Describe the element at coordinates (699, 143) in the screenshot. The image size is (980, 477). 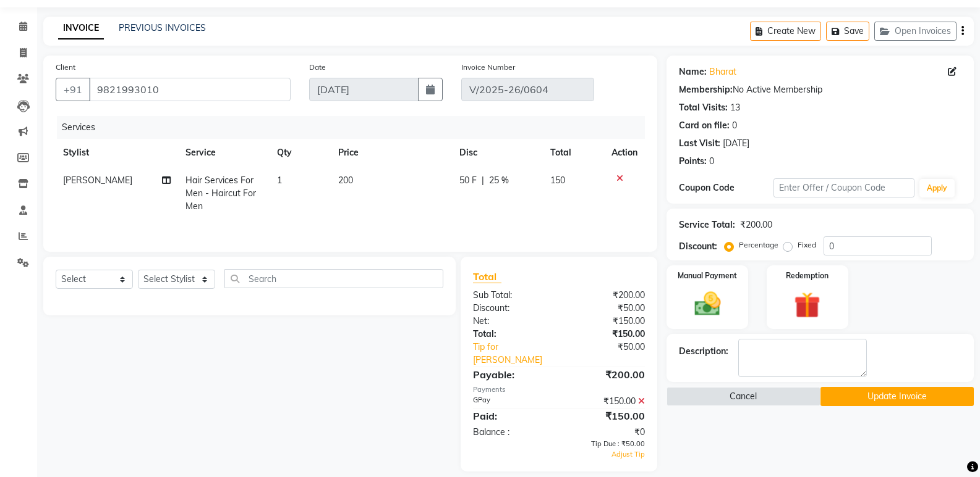
I see `div: Last Visit:` at that location.